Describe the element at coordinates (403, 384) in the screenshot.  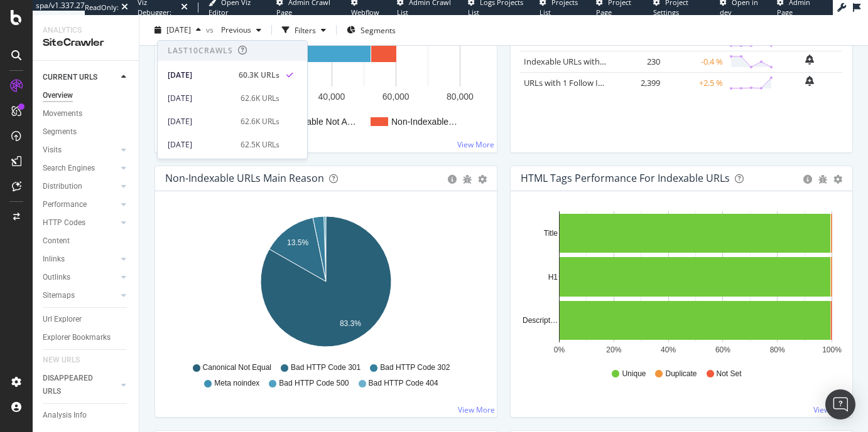
I see `span: Bad HTTP Code 404` at that location.